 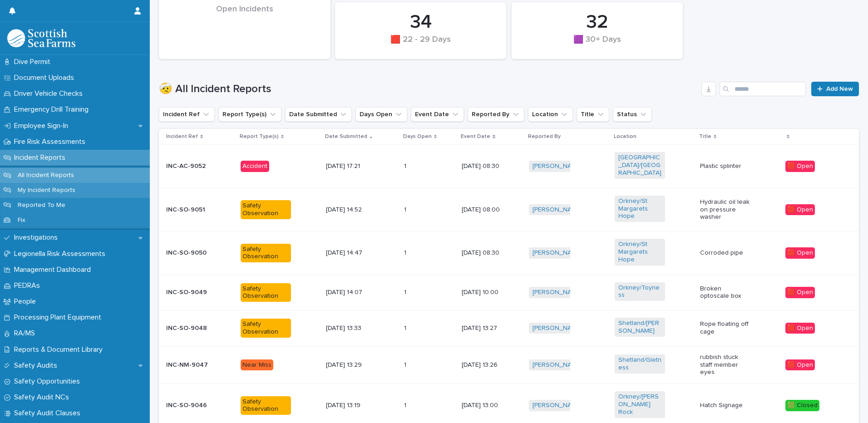 What do you see at coordinates (191, 365) in the screenshot?
I see `p: INC-NM-9047` at bounding box center [191, 365].